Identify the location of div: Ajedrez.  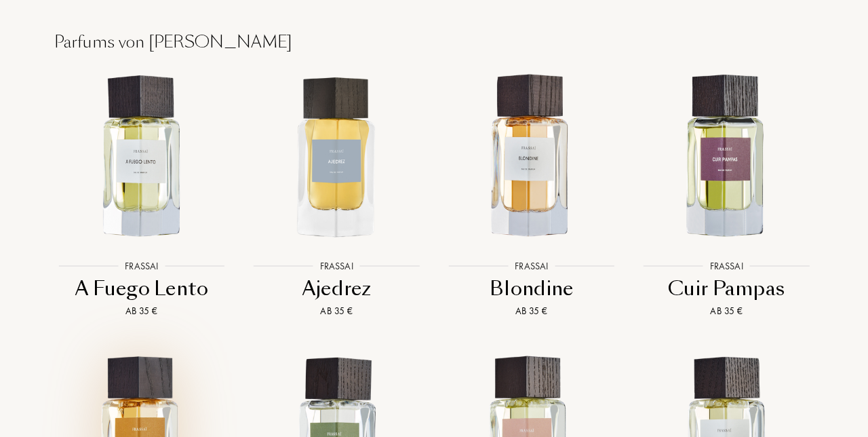
(337, 289).